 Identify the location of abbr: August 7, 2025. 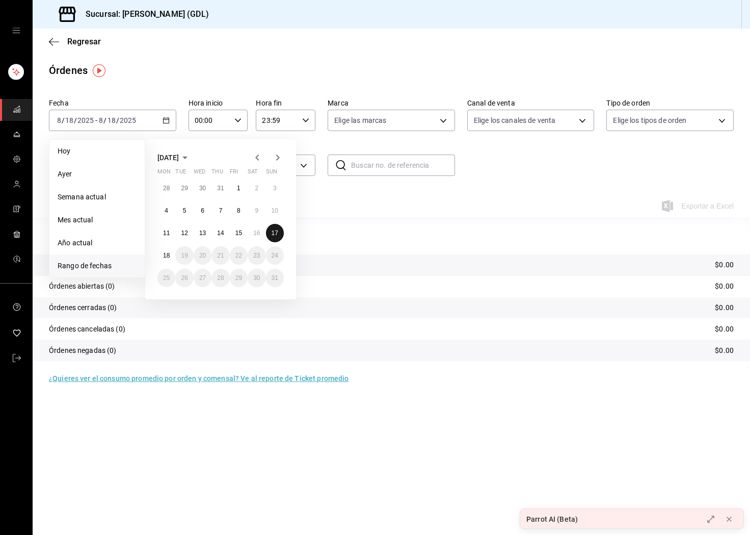
(221, 210).